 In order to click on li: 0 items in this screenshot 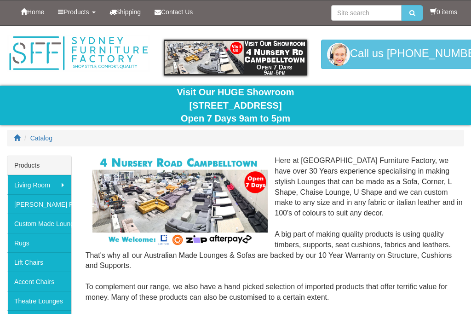, I will do `click(444, 12)`.